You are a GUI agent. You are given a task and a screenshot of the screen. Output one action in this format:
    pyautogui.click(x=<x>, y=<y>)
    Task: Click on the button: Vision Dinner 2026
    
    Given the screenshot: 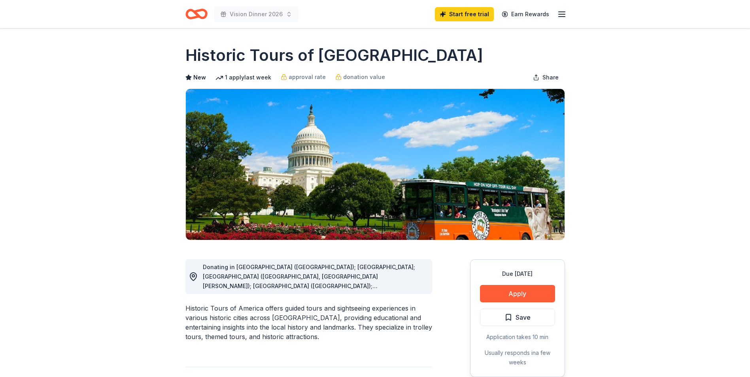 What is the action you would take?
    pyautogui.click(x=256, y=14)
    